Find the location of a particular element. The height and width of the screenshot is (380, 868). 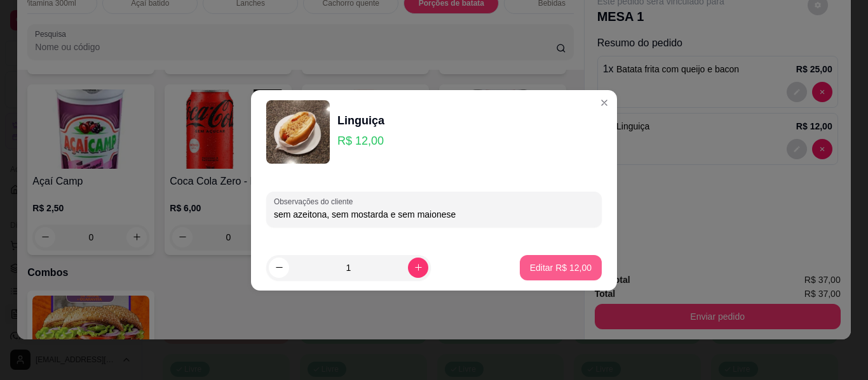

button: increase-product-quantity is located at coordinates (418, 268).